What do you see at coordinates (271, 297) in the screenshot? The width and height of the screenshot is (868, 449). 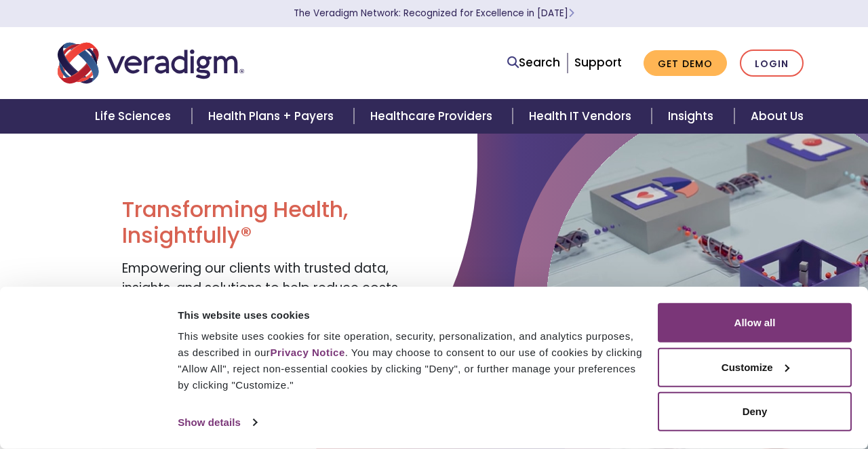 I see `span: Empowering our clients with trusted data, insights, and solutions to help reduce costs and improv...` at bounding box center [271, 297].